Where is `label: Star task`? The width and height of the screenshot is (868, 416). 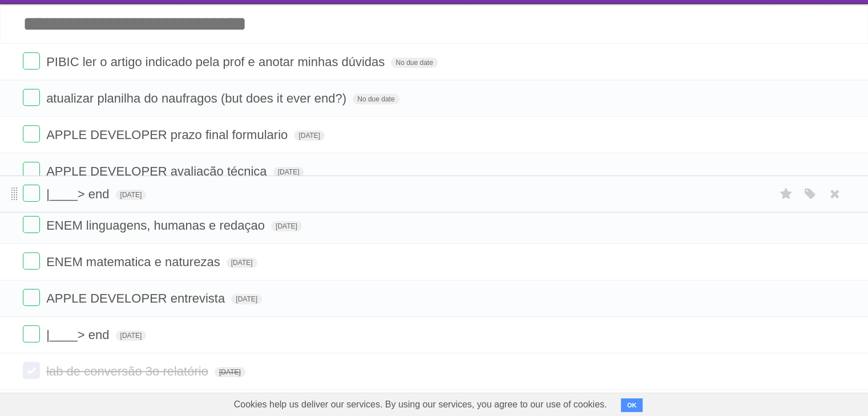 label: Star task is located at coordinates (787, 194).